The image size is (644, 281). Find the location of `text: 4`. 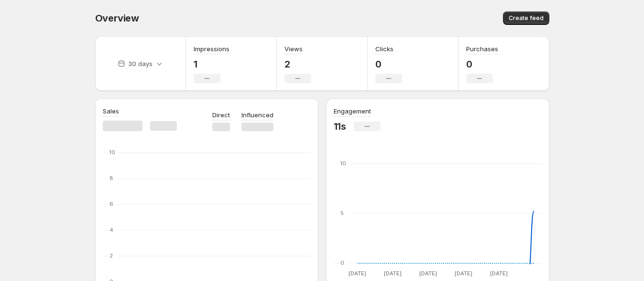

text: 4 is located at coordinates (111, 230).